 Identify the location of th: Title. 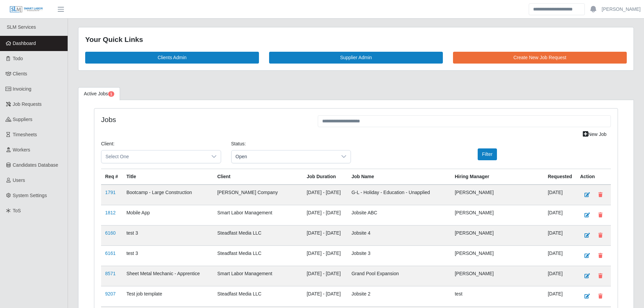
(167, 177).